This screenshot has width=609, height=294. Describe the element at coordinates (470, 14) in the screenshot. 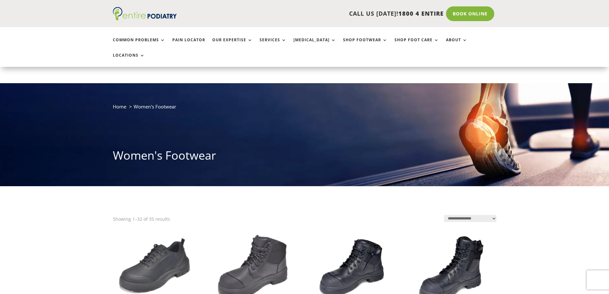

I see `a: Book Online` at that location.